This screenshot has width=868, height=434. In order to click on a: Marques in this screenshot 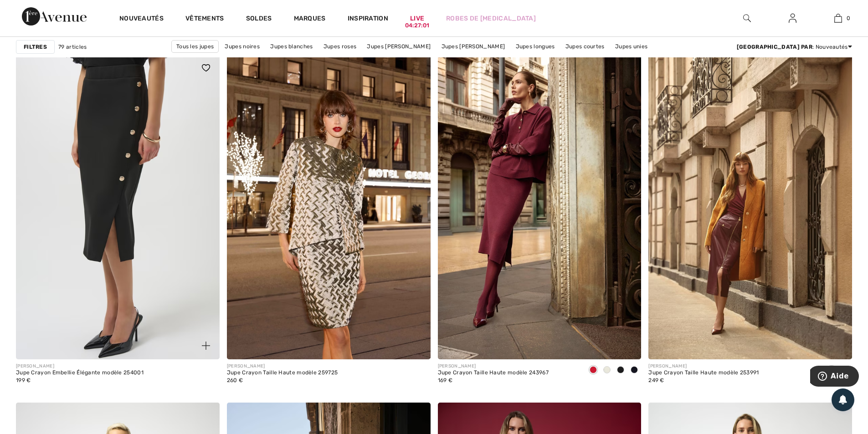, I will do `click(310, 19)`.